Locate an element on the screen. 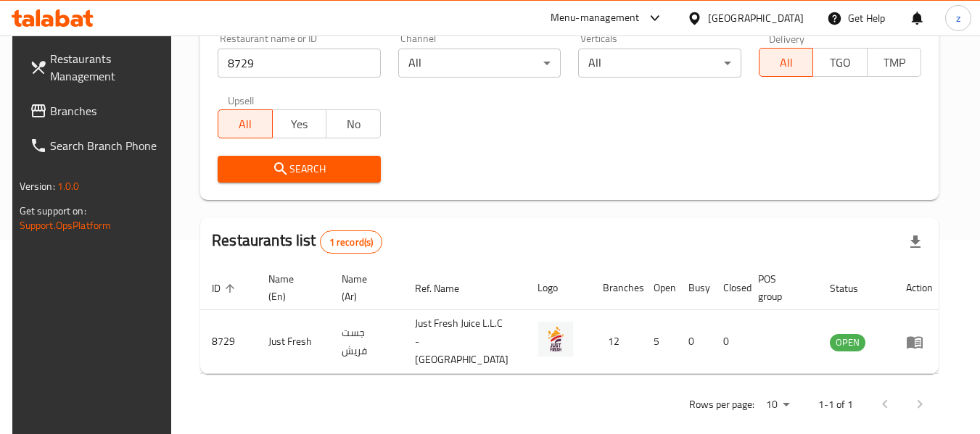  span: Name (En) is located at coordinates (290, 288).